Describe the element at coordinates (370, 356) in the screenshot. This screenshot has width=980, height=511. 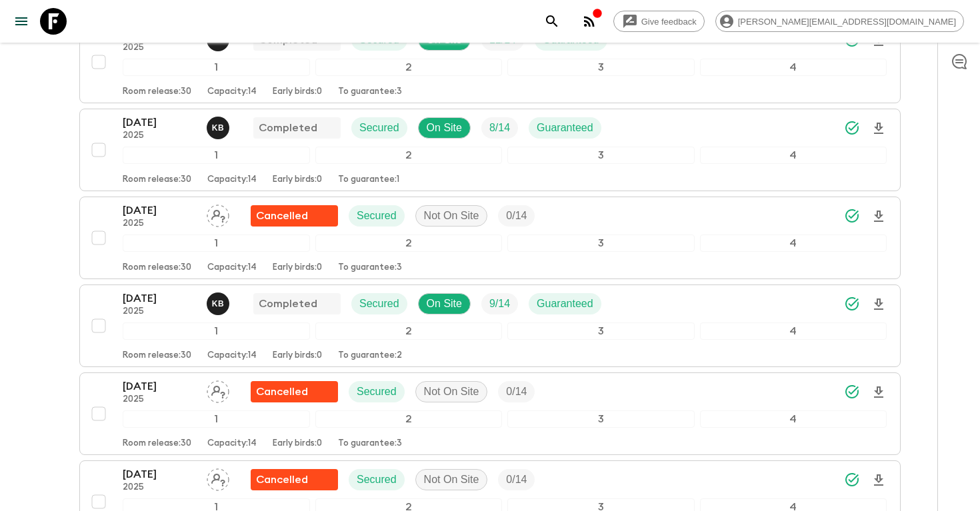
I see `p: To guarantee: 2` at that location.